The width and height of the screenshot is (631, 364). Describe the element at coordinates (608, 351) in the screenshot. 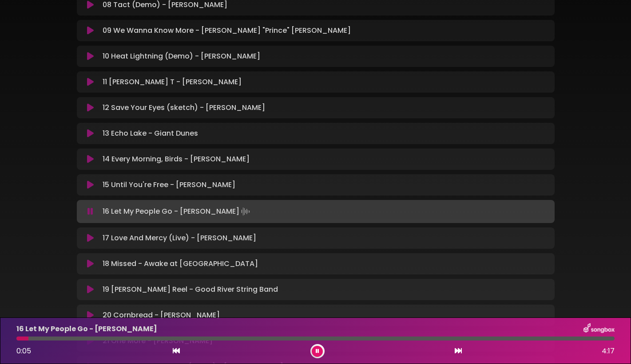

I see `span: 4:17` at that location.